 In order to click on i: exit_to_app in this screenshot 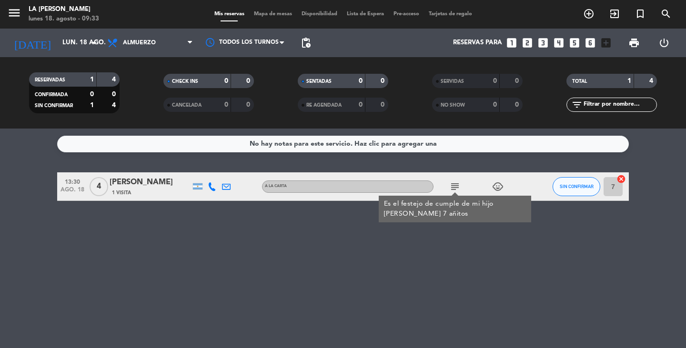, I will do `click(615, 14)`.